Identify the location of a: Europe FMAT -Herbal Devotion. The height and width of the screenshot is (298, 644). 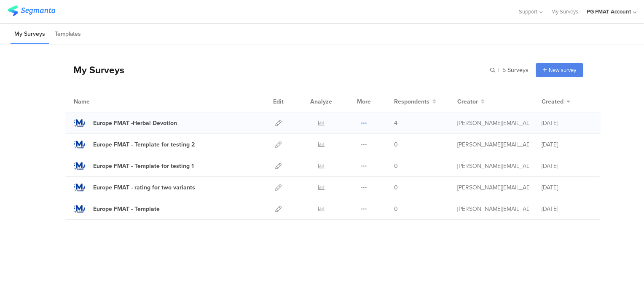
(125, 123).